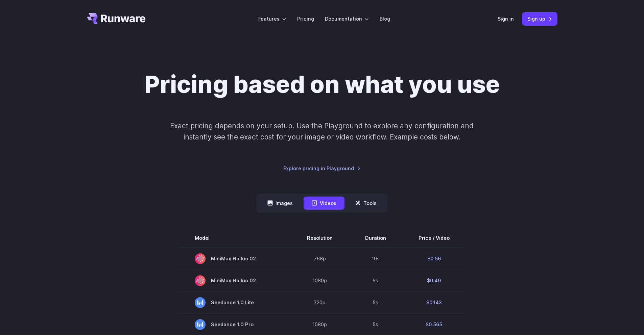 The image size is (644, 335). What do you see at coordinates (235, 303) in the screenshot?
I see `span: Seedance 1.0 Lite` at bounding box center [235, 303].